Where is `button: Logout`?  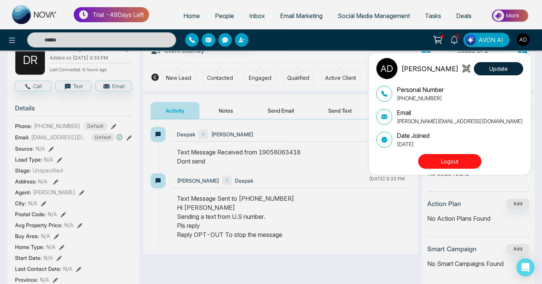 button: Logout is located at coordinates (449, 161).